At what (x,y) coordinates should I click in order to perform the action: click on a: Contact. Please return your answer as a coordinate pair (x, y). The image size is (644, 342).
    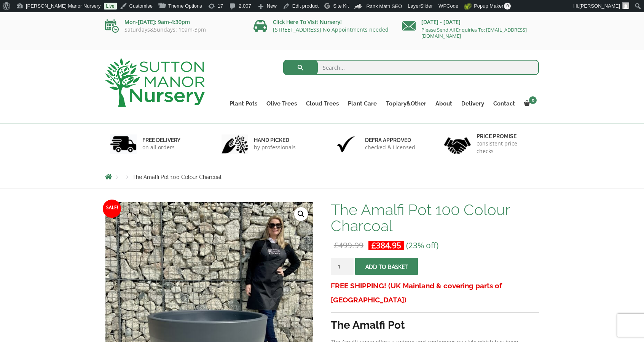
    Looking at the image, I should click on (504, 104).